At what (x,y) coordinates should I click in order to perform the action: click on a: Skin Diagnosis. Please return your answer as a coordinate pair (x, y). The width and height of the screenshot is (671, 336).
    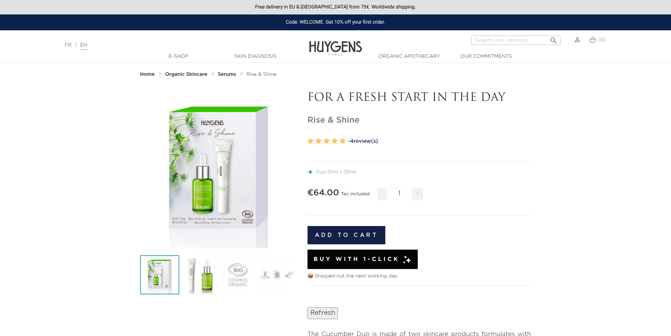
    Looking at the image, I should click on (255, 56).